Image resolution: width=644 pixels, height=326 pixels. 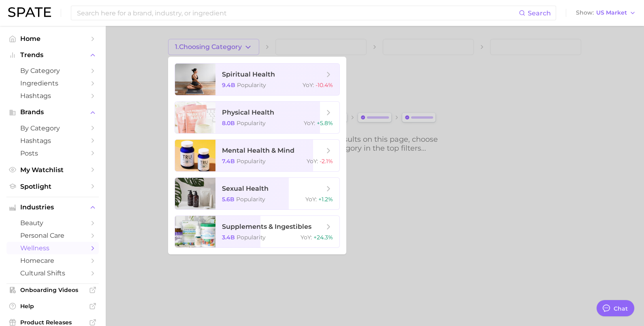 I want to click on span: 9.4b, so click(x=229, y=85).